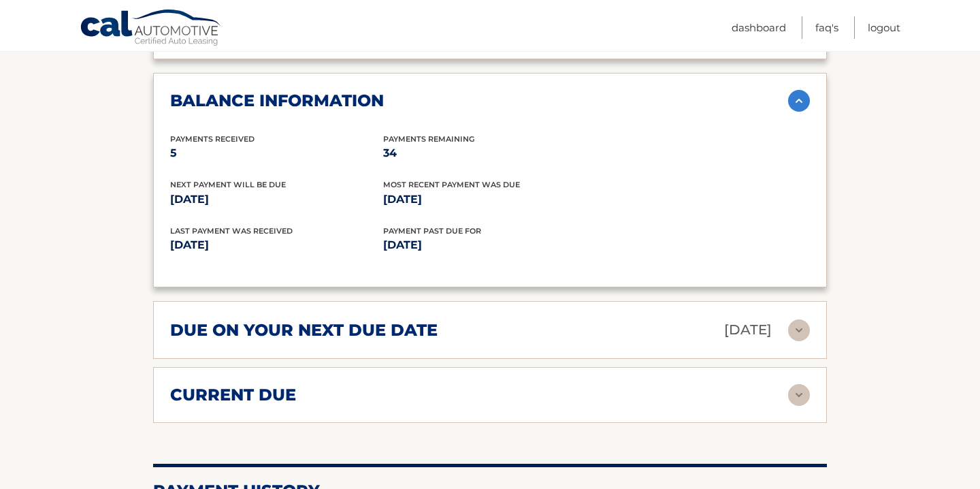 This screenshot has width=980, height=489. Describe the element at coordinates (759, 27) in the screenshot. I see `a: Dashboard` at that location.